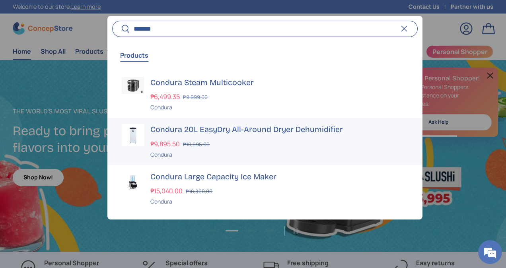 Image resolution: width=506 pixels, height=268 pixels. I want to click on button: Products, so click(134, 55).